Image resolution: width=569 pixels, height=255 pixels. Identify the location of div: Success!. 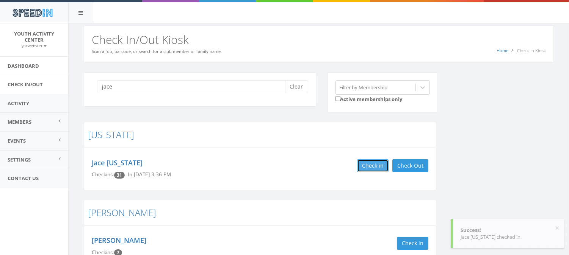
(508, 230).